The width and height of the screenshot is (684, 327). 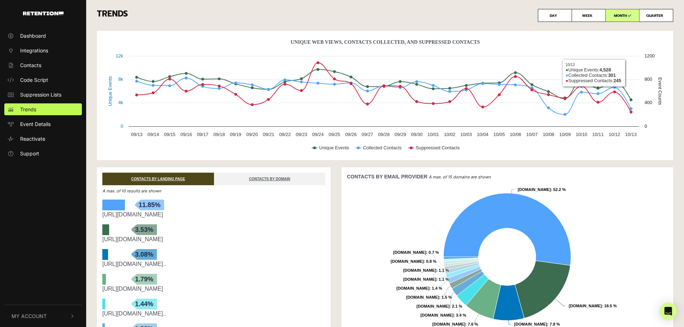 I want to click on div: https://www.levenger.com/, so click(x=214, y=215).